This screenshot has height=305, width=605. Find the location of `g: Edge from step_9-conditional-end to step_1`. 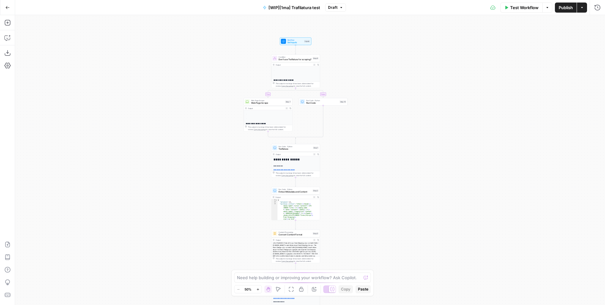

g: Edge from step_9-conditional-end to step_1 is located at coordinates (296, 141).